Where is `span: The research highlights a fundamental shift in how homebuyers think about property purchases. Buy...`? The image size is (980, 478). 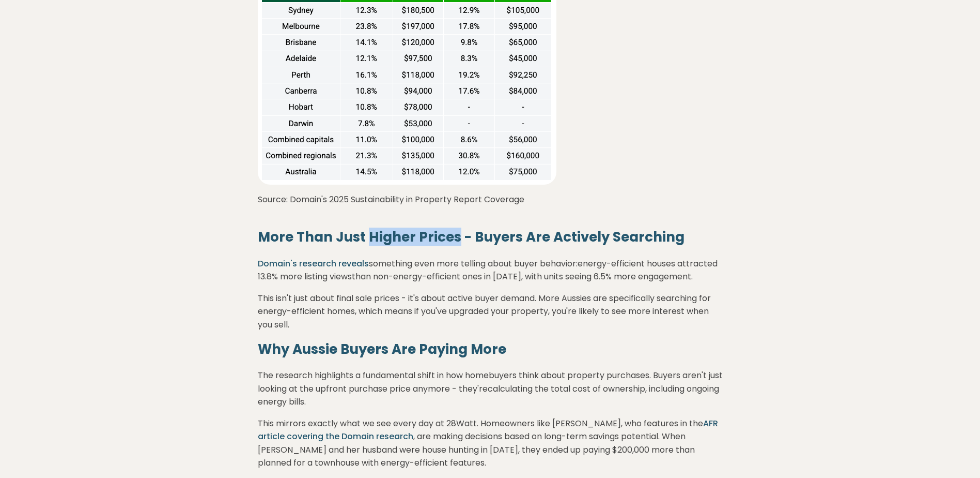 span: The research highlights a fundamental shift in how homebuyers think about property purchases. Buy... is located at coordinates (490, 388).